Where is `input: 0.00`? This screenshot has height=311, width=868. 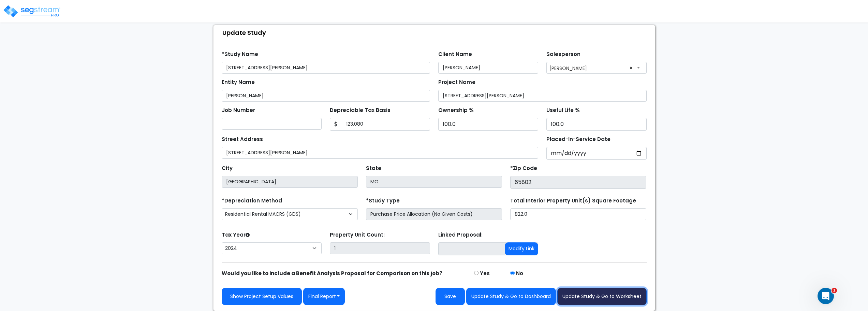
input: 0.00 is located at coordinates (386, 125).